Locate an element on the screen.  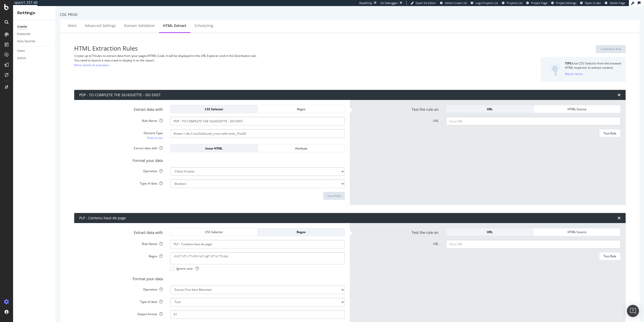
div: Element Type is located at coordinates (121, 133).